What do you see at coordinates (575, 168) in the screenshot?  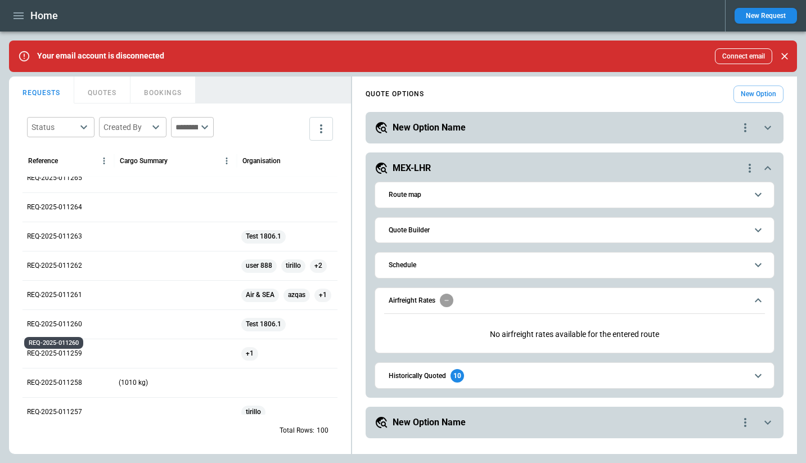 I see `button: MEX-LHRquote-option-actions` at bounding box center [575, 168].